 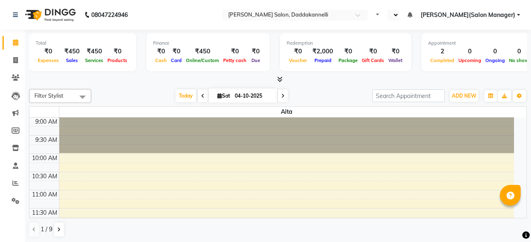 I want to click on div: 11:00 AM, so click(x=44, y=195).